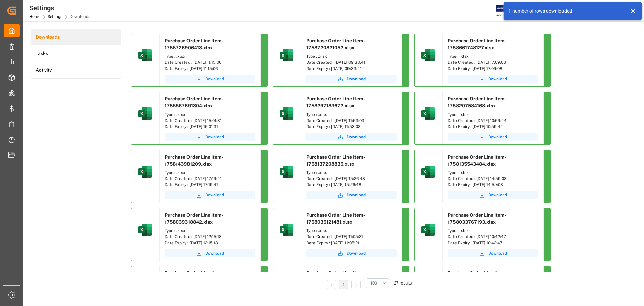  Describe the element at coordinates (195, 102) in the screenshot. I see `span: Purchase Order Line Item-1758567691304.xlsx` at that location.